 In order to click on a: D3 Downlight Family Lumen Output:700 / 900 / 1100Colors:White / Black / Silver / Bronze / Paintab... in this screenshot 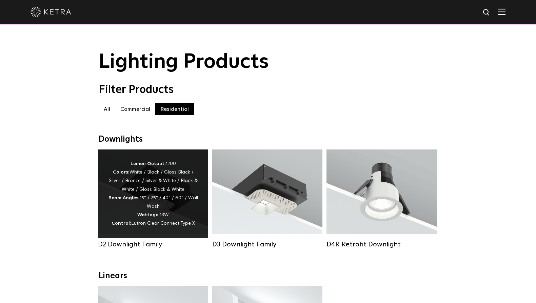, I will do `click(267, 199)`.